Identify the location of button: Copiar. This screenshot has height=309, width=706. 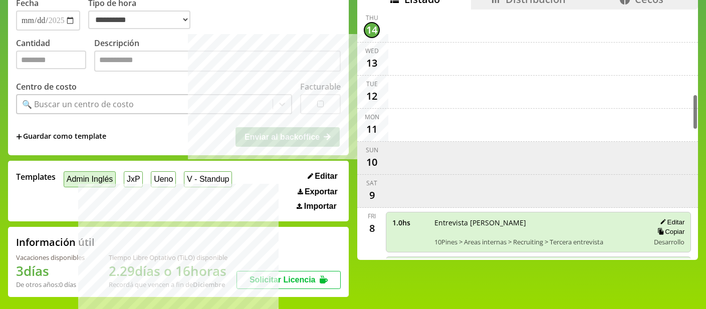
(670, 232).